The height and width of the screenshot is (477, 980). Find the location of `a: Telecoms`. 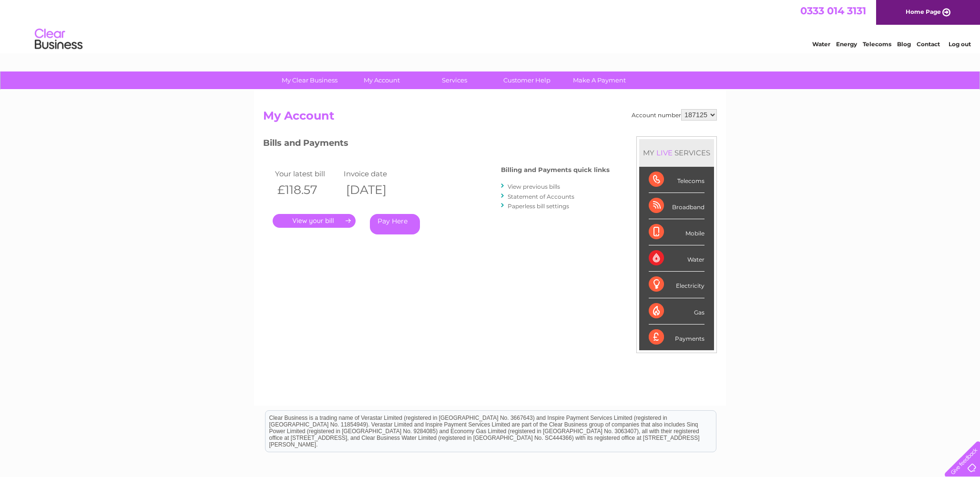

a: Telecoms is located at coordinates (877, 44).